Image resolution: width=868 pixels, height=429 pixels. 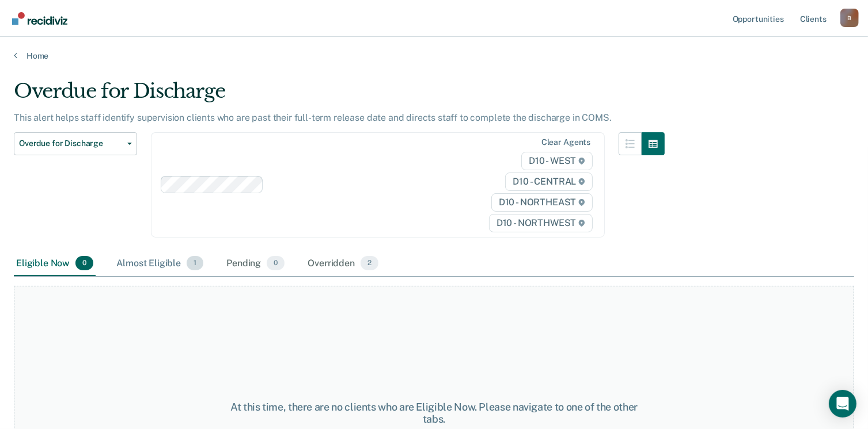 I want to click on div: Overdue for Discharge, so click(x=339, y=96).